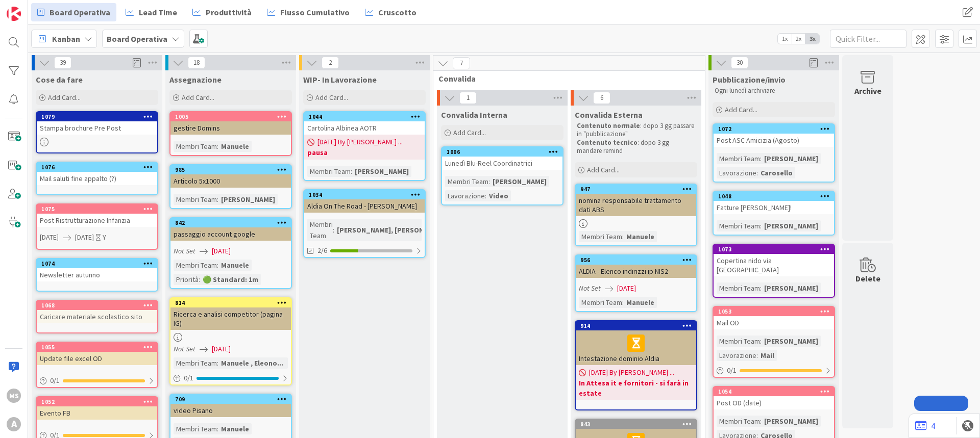  What do you see at coordinates (812, 38) in the screenshot?
I see `span: 3x` at bounding box center [812, 38].